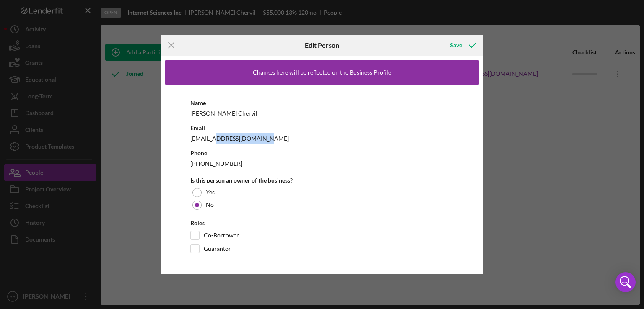  I want to click on b: Email, so click(198, 128).